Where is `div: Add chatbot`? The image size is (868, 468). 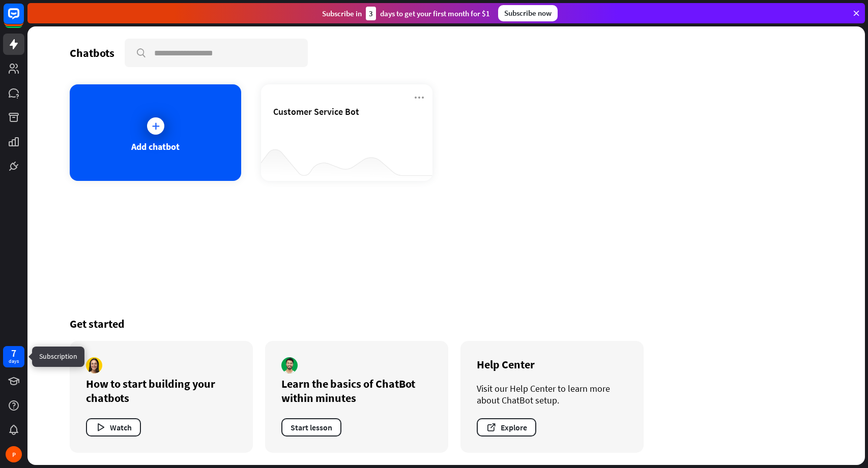
div: Add chatbot is located at coordinates (155, 147).